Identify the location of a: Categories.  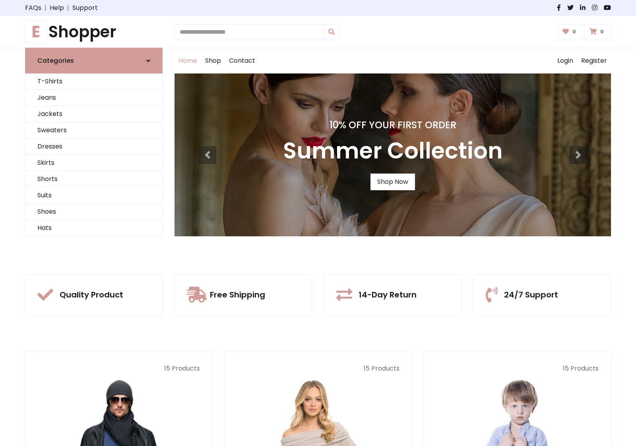
(94, 60).